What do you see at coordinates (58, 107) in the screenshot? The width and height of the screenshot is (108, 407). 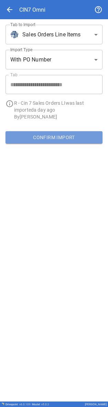 I see `p: R - Cin 7 Sales Orders LI was last imported a day ago` at bounding box center [58, 107].